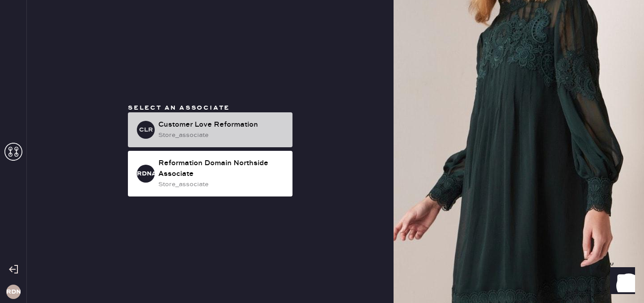  Describe the element at coordinates (222, 125) in the screenshot. I see `div: Customer Love Reformation` at that location.